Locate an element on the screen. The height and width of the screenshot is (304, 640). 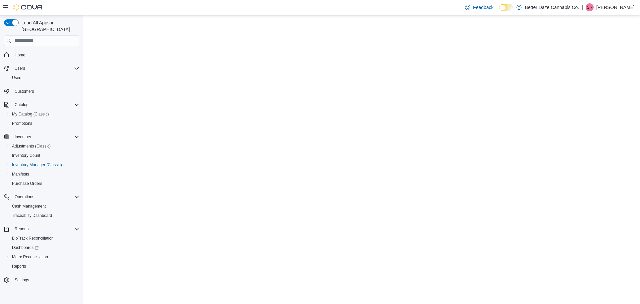
div: Steven Reyes is located at coordinates (590, 7).